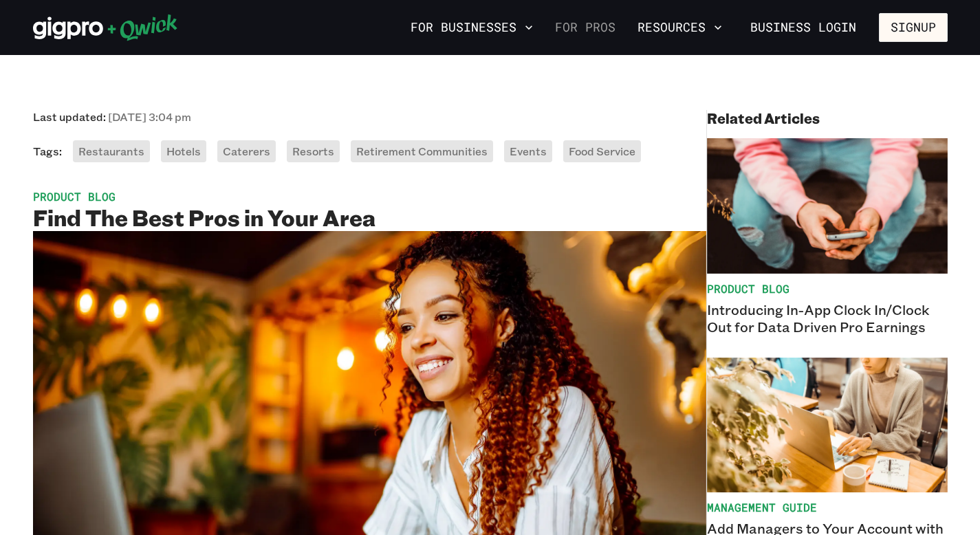 Image resolution: width=980 pixels, height=535 pixels. Describe the element at coordinates (827, 205) in the screenshot. I see `img: Introducing In-App Clock In/Clock Out for Data Driven Pro Earnings` at that location.